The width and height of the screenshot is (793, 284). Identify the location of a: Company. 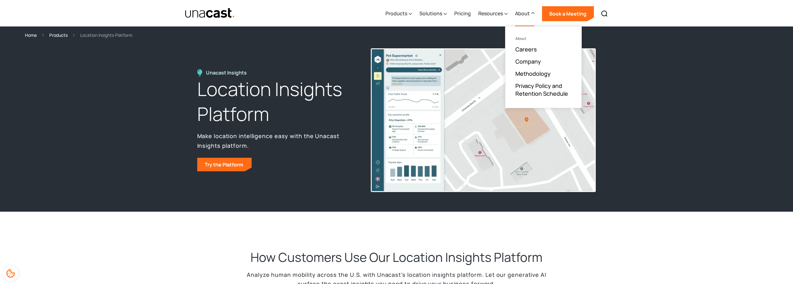
(528, 61).